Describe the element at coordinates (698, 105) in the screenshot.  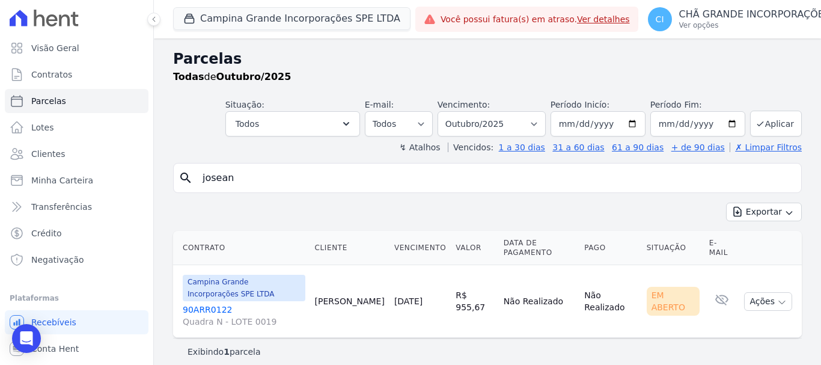
I see `label: Período Fim:` at that location.